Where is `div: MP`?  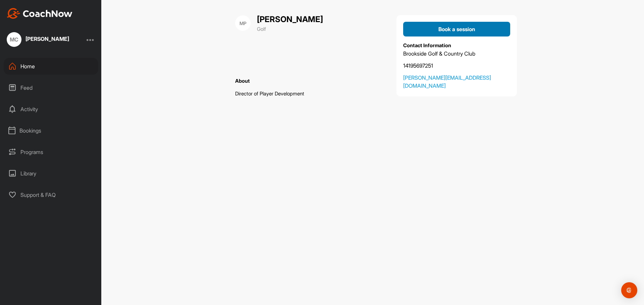 div: MP is located at coordinates (243, 23).